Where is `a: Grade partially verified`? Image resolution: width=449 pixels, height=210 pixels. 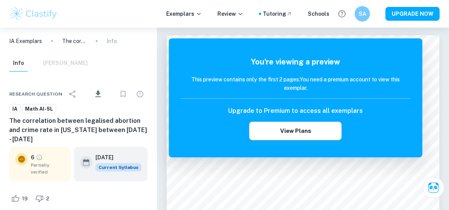 a: Grade partially verified is located at coordinates (39, 158).